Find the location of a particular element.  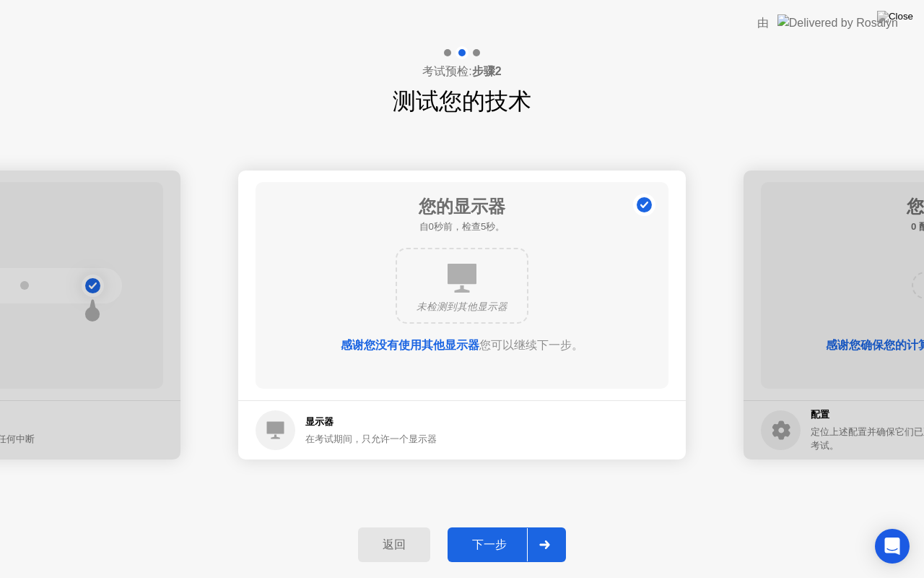

div: 由 is located at coordinates (763, 23).